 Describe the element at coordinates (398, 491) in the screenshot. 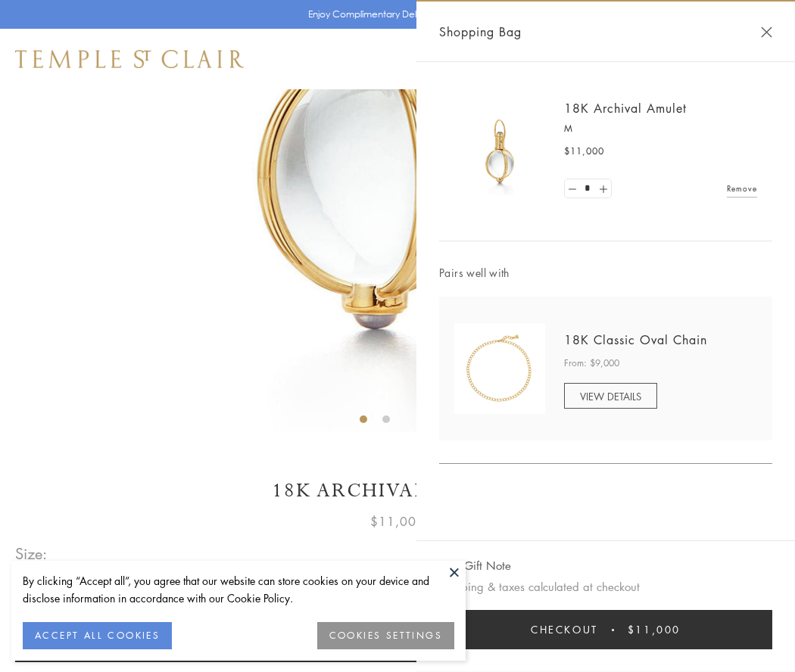

I see `h1: 18K Archival Amulet` at that location.